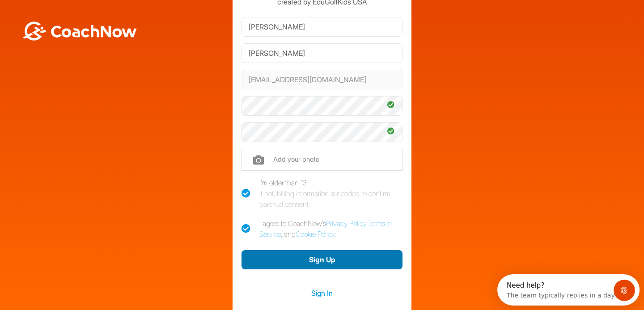 The image size is (644, 310). Describe the element at coordinates (331, 194) in the screenshot. I see `div: I'm older than 13` at that location.